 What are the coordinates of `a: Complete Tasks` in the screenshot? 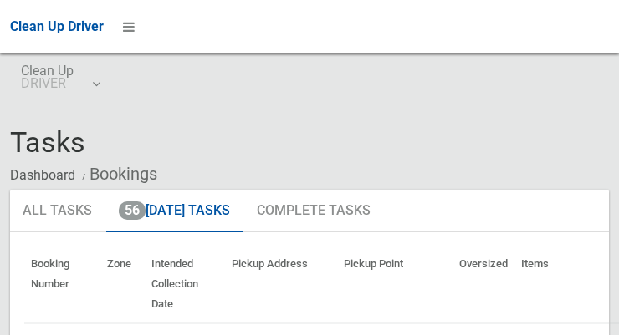 It's located at (314, 212).